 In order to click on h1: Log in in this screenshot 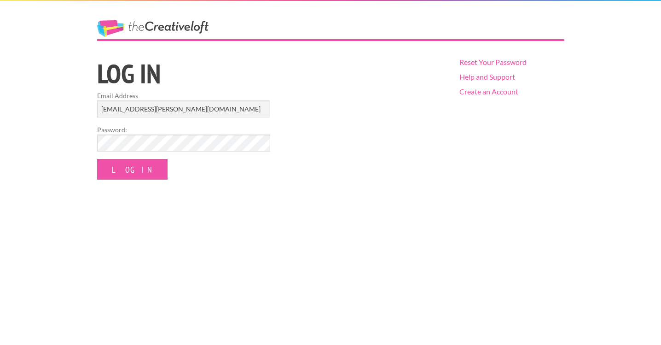, I will do `click(270, 74)`.